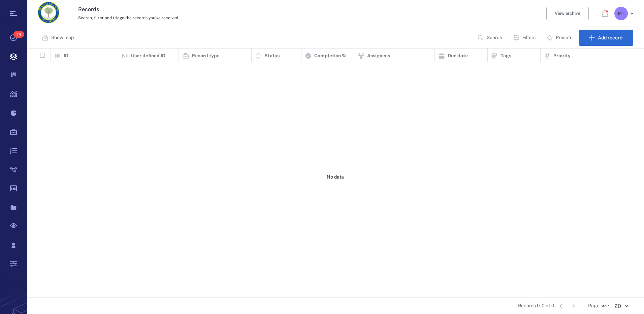  I want to click on p: Search, so click(494, 38).